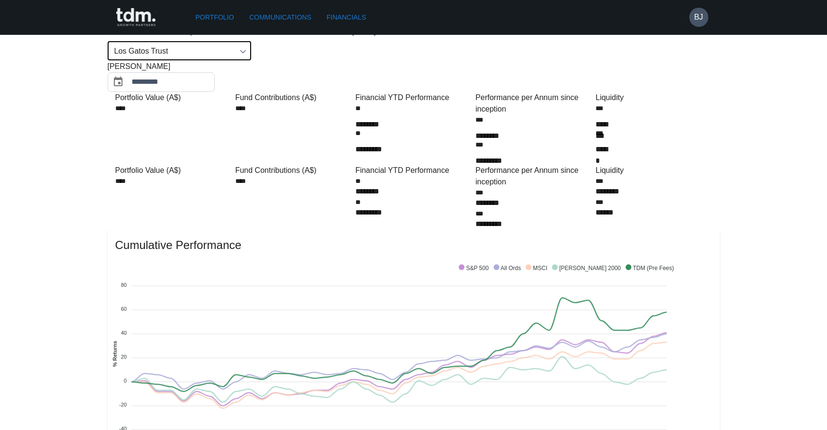  Describe the element at coordinates (536, 268) in the screenshot. I see `span: MSCI` at that location.